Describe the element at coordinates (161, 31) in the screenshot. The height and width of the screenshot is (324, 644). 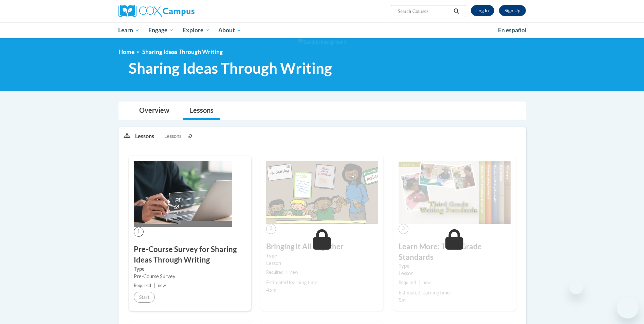
I see `a: Engage` at that location.